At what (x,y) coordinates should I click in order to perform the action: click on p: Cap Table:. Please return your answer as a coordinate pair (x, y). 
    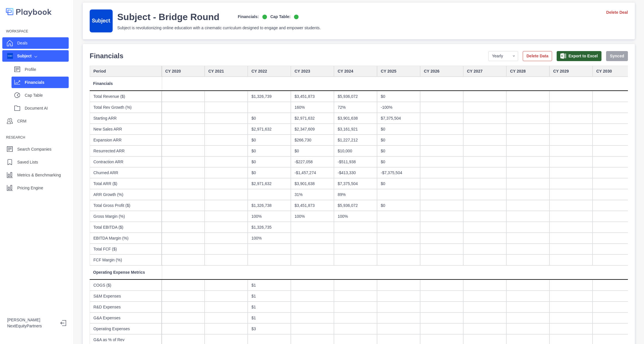
    Looking at the image, I should click on (281, 17).